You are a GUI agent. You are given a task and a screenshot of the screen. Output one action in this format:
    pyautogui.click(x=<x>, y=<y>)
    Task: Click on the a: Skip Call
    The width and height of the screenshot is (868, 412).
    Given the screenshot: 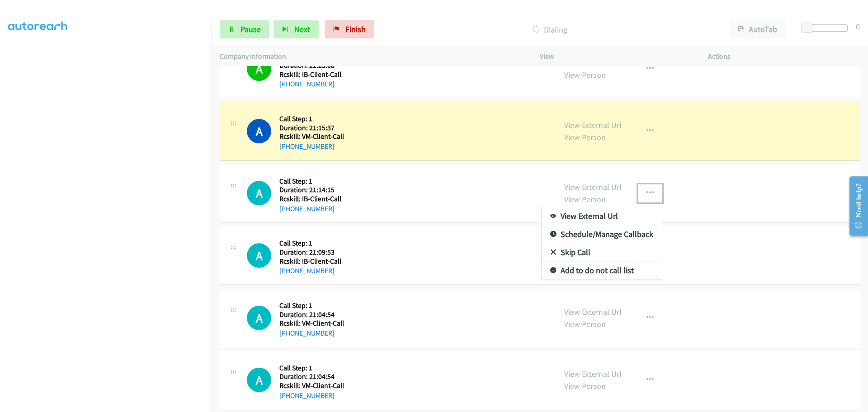 What is the action you would take?
    pyautogui.click(x=602, y=253)
    